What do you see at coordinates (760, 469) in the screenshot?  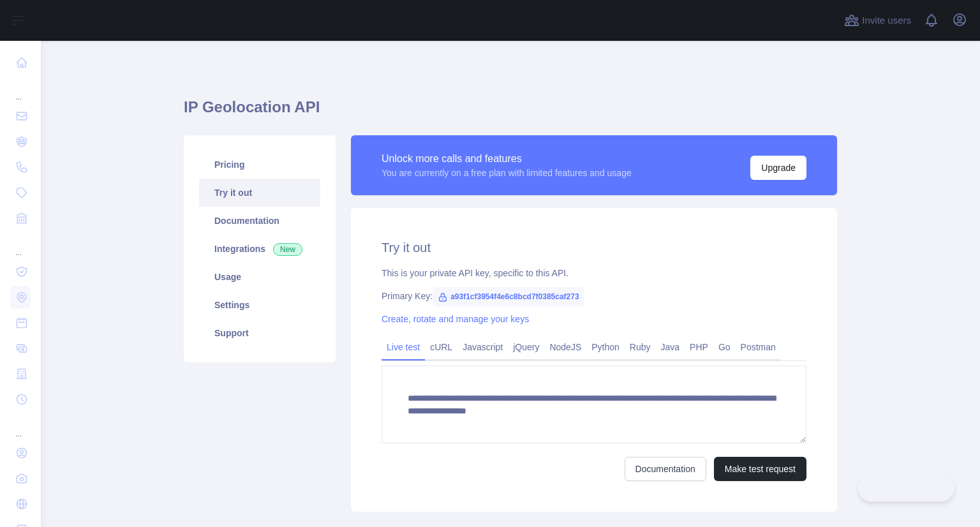 I see `button: Make test request` at bounding box center [760, 469].